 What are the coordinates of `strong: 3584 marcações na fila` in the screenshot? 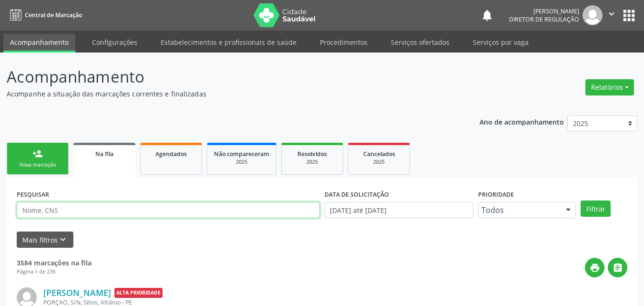 It's located at (54, 263).